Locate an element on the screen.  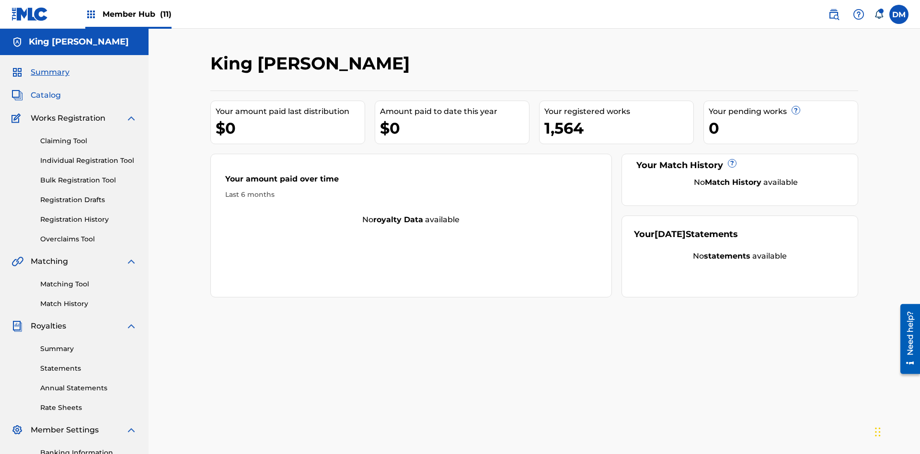
a: Annual Statements is located at coordinates (89, 388).